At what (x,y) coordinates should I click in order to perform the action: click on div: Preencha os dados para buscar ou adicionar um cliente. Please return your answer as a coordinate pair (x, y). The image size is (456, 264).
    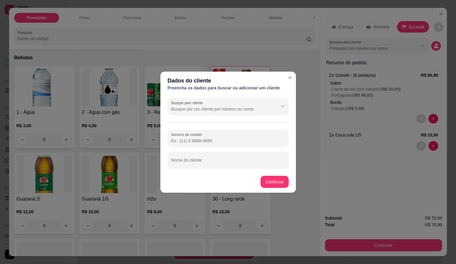
    Looking at the image, I should click on (228, 88).